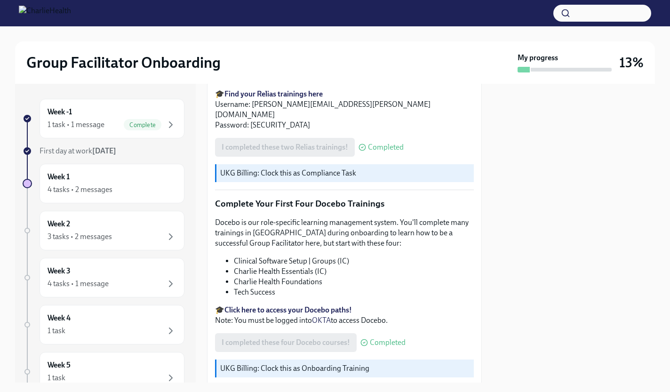  I want to click on h6: Week 4, so click(59, 318).